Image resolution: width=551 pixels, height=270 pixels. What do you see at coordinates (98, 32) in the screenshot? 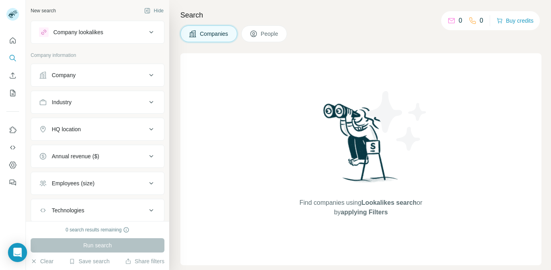
I see `button: Company lookalikes` at bounding box center [98, 32].